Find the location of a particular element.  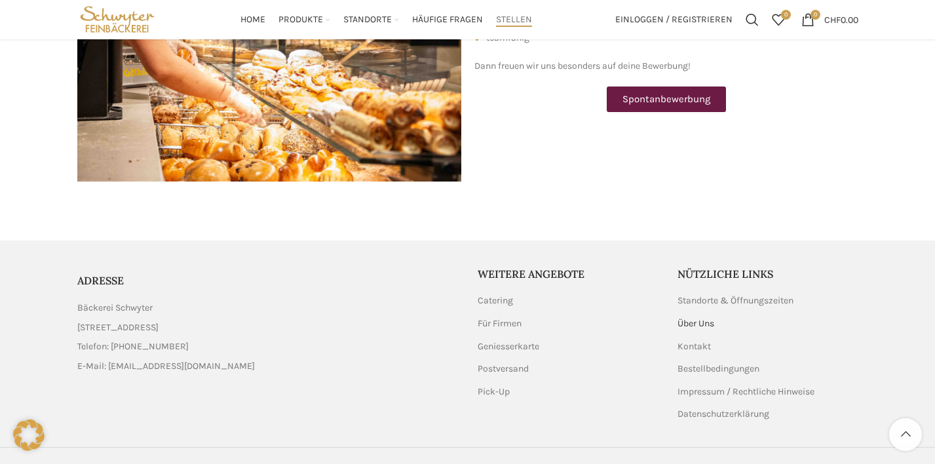

a: Für Firmen is located at coordinates (500, 324).